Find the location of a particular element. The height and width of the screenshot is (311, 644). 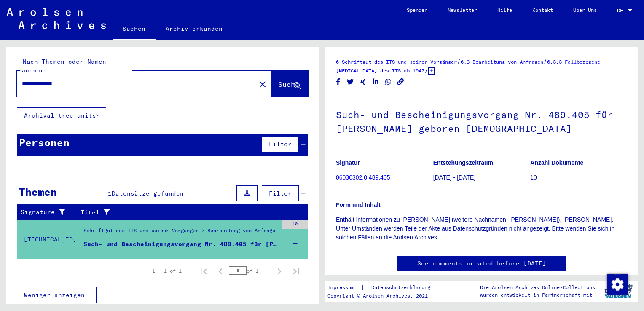

a: Archiv erkunden is located at coordinates (194, 29).